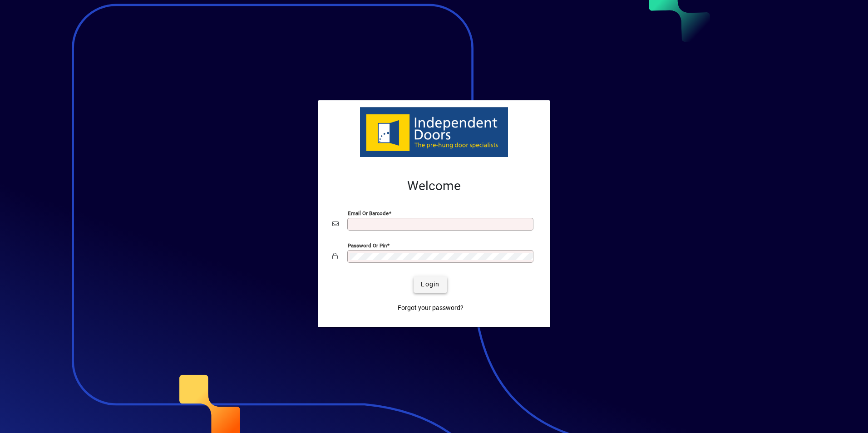 This screenshot has width=868, height=433. Describe the element at coordinates (434, 186) in the screenshot. I see `h2: Welcome` at that location.